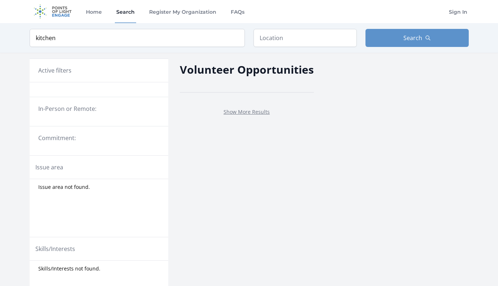 This screenshot has width=498, height=286. What do you see at coordinates (305, 38) in the screenshot?
I see `input: Location` at bounding box center [305, 38].